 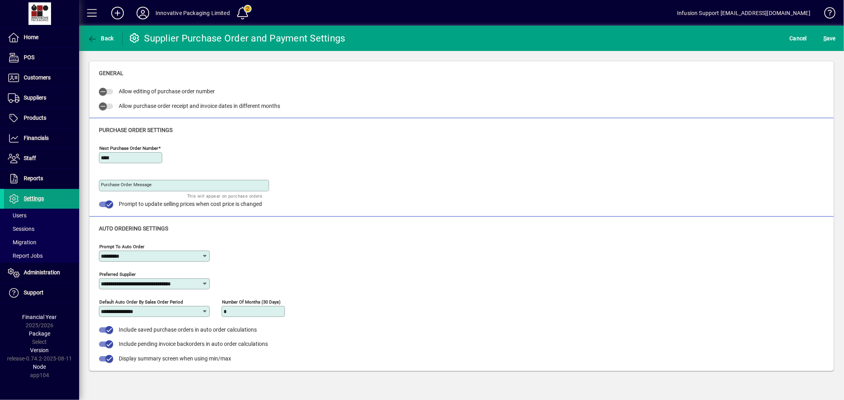 What do you see at coordinates (42, 229) in the screenshot?
I see `a: Sessions` at bounding box center [42, 229].